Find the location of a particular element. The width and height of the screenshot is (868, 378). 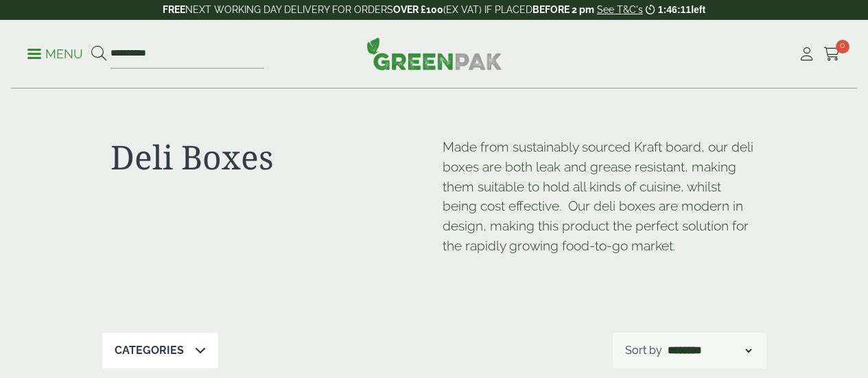

strong: FREE is located at coordinates (174, 9).